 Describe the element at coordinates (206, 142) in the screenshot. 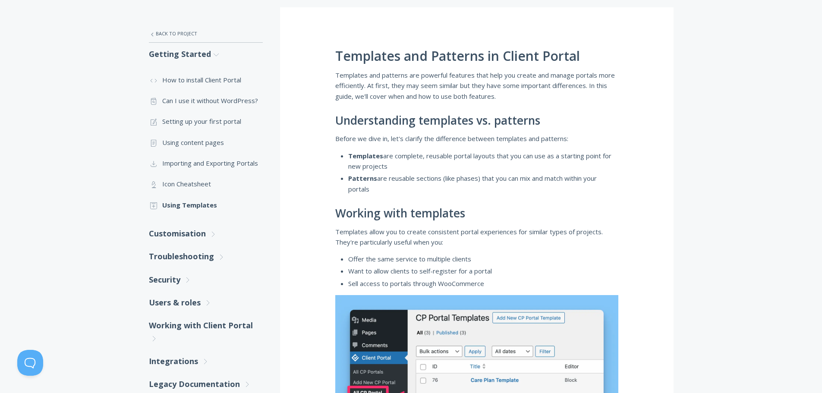

I see `a: Using content pages` at that location.